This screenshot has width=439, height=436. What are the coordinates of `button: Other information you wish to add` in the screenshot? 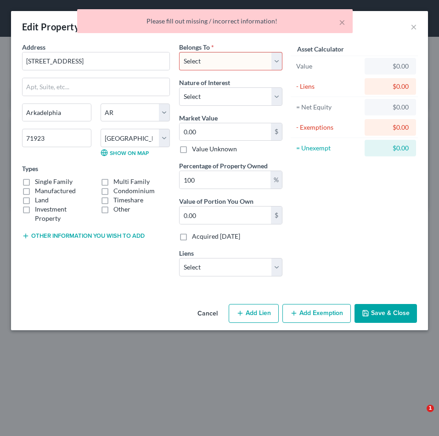 It's located at (83, 236).